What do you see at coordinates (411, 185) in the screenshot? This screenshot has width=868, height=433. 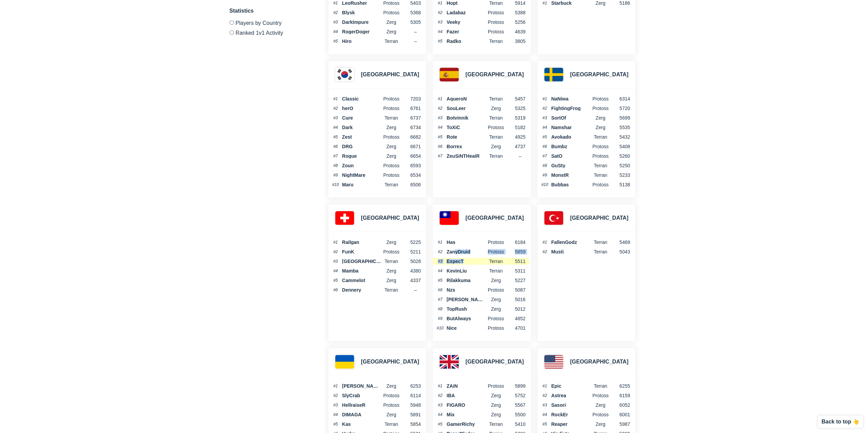 I see `span: 6506` at bounding box center [411, 185].